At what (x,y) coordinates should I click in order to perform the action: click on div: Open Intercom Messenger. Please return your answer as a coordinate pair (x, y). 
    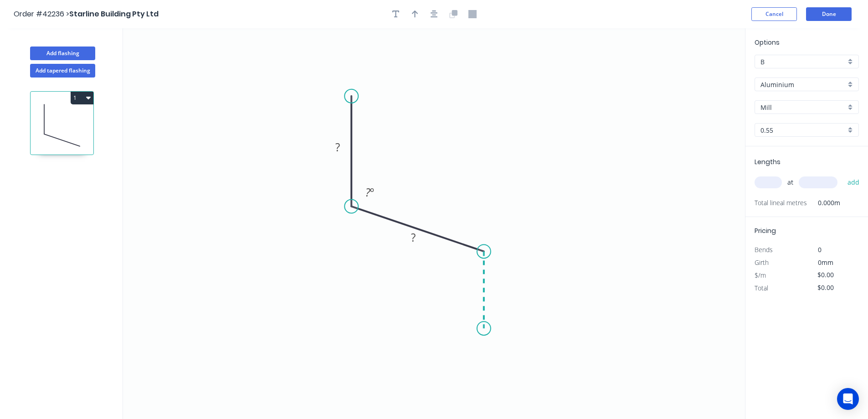
    Looking at the image, I should click on (848, 399).